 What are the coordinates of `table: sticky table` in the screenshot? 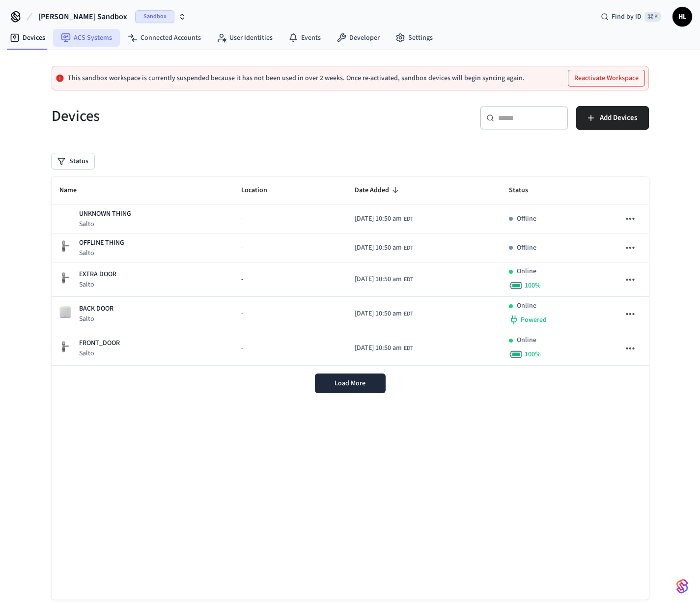 It's located at (351, 271).